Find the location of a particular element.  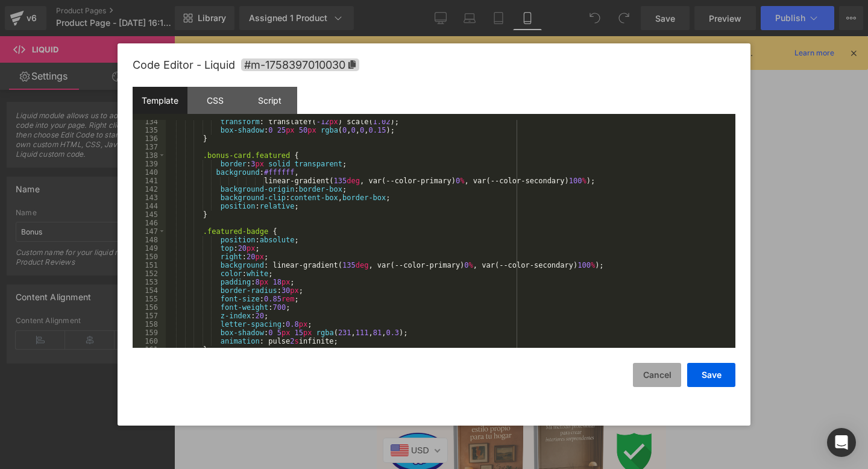

button: Save is located at coordinates (711, 375).